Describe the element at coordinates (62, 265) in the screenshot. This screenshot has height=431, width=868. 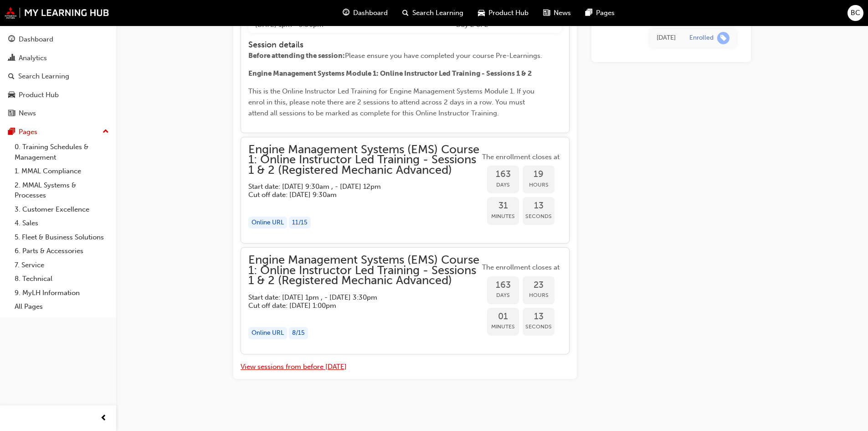
I see `a: 7. Service` at that location.